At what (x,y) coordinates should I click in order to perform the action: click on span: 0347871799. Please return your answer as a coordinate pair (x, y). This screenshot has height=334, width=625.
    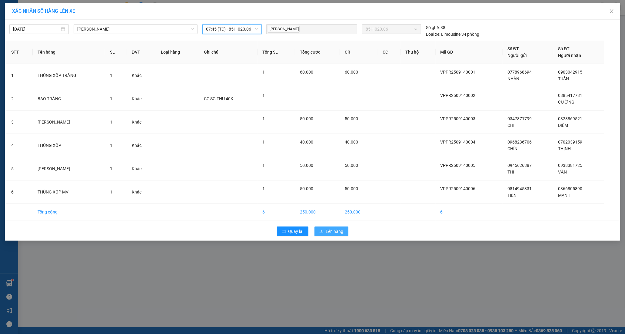
    Looking at the image, I should click on (520, 119).